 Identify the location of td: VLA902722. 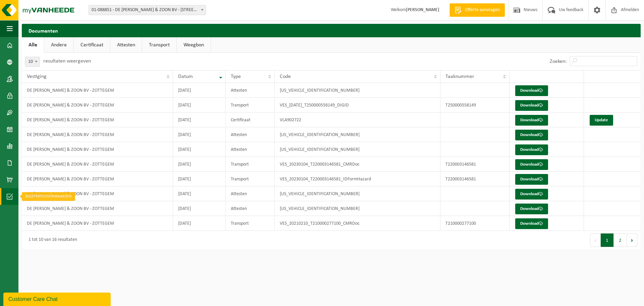
(358, 120).